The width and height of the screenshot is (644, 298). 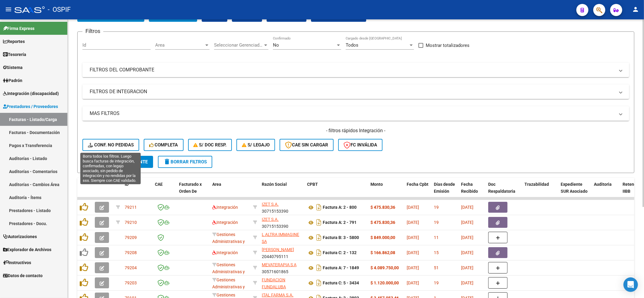 I want to click on span: Firma Express, so click(x=19, y=29).